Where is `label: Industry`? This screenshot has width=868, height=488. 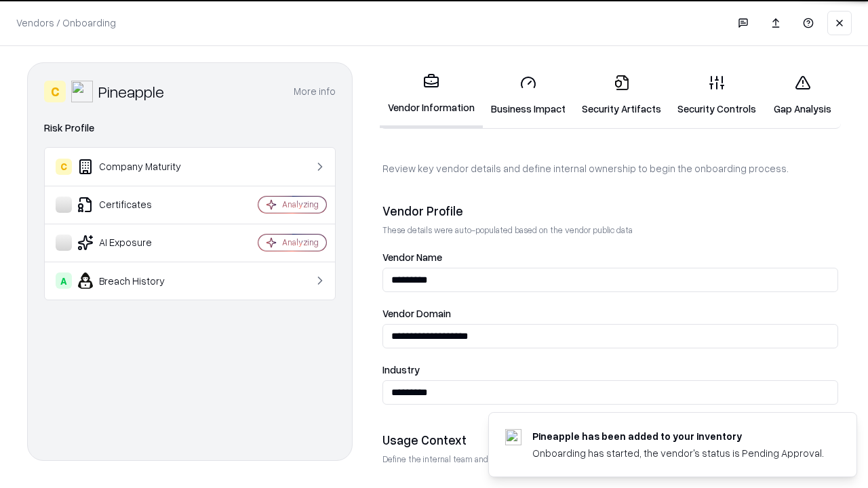 label: Industry is located at coordinates (611, 370).